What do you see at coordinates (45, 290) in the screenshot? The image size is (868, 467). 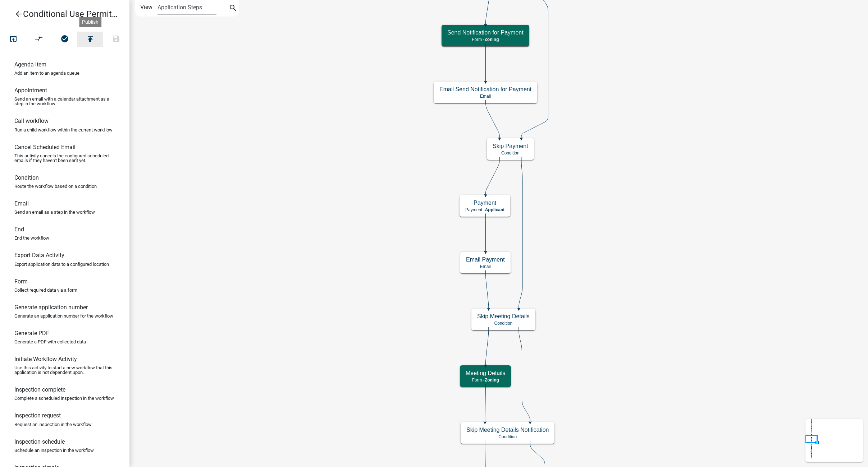 I see `p: Collect required data via a form` at bounding box center [45, 290].